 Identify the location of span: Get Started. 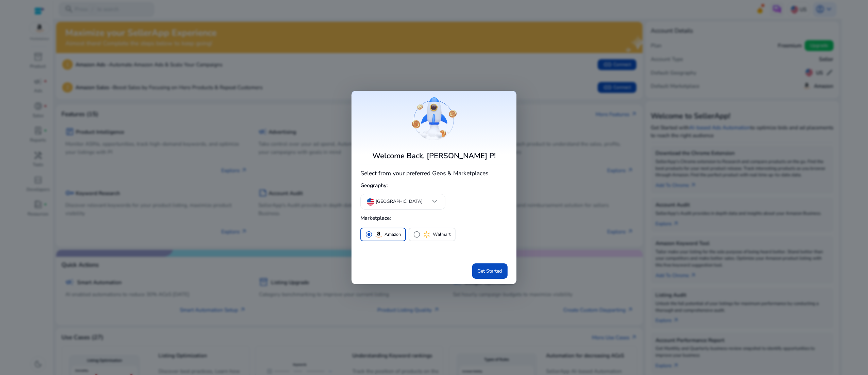
(490, 271).